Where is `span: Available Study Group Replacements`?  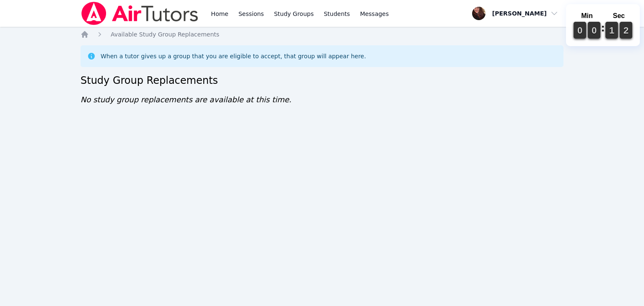
span: Available Study Group Replacements is located at coordinates (165, 35).